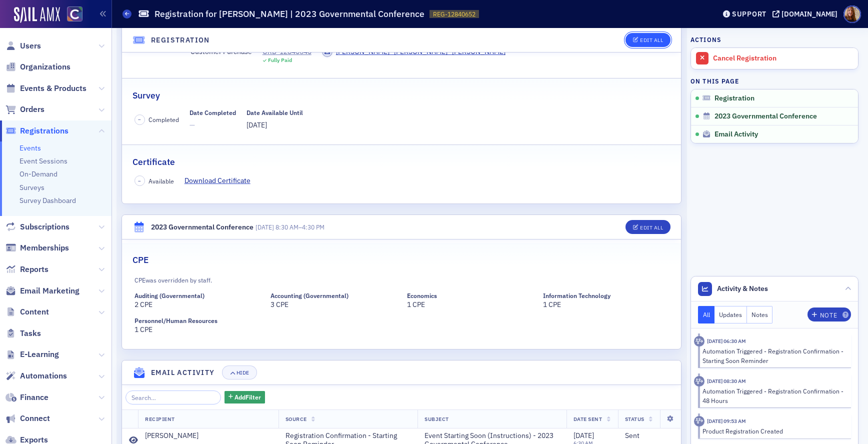 This screenshot has height=444, width=868. Describe the element at coordinates (773, 356) in the screenshot. I see `div: Automation Triggered - Registration Confirmation - Starting Soon Reminder` at that location.